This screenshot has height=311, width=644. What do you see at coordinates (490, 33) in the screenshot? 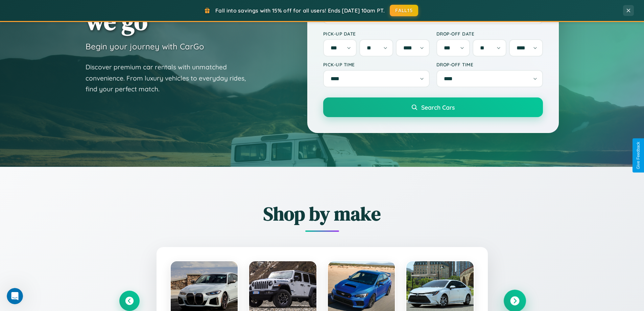
I see `label: Drop-off Date` at bounding box center [490, 33].